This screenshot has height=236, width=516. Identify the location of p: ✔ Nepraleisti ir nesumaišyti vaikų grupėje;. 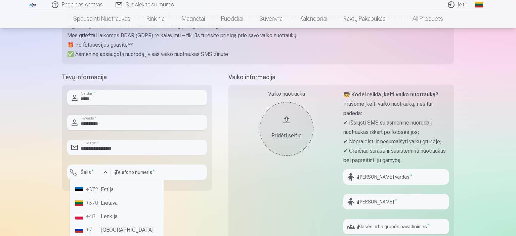
(396, 142).